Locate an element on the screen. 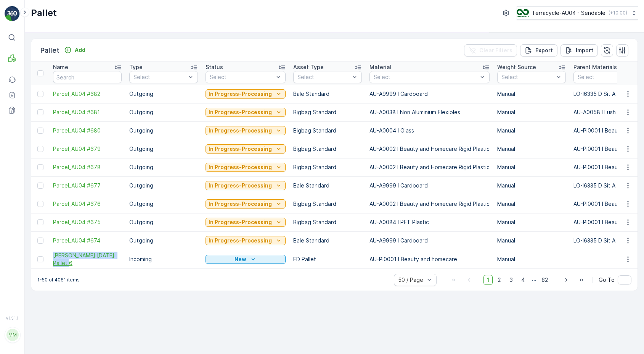 The height and width of the screenshot is (354, 644). button: Clear Filters is located at coordinates (490, 50).